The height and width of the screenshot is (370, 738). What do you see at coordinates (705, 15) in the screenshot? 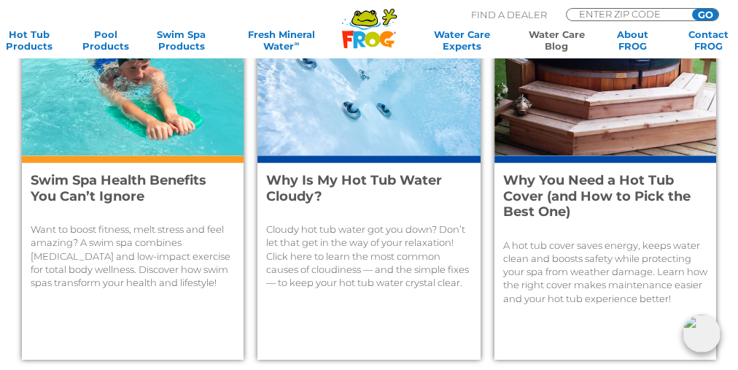
I see `input: GO` at bounding box center [705, 15].